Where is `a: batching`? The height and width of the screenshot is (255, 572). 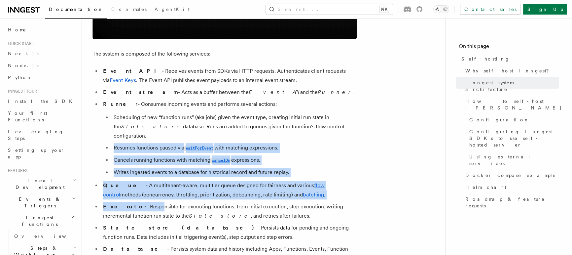
a: batching is located at coordinates (314, 194).